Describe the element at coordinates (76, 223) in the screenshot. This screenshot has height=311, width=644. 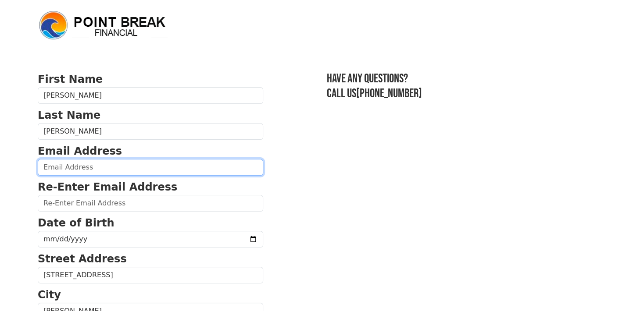
I see `strong: Date of Birth` at that location.